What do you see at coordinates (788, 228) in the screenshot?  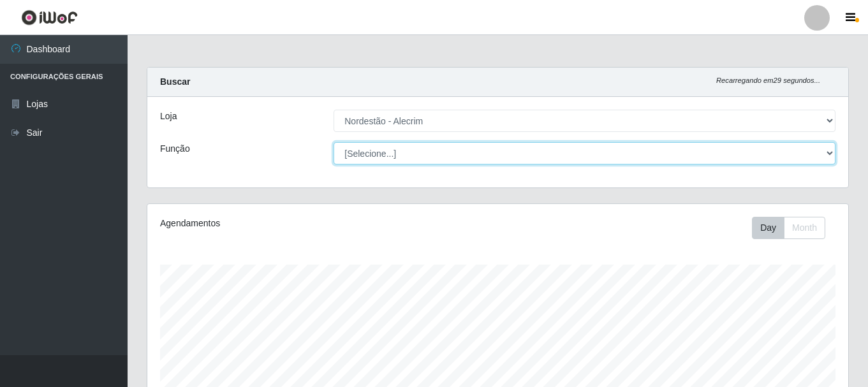 I see `div: First group` at bounding box center [788, 228].